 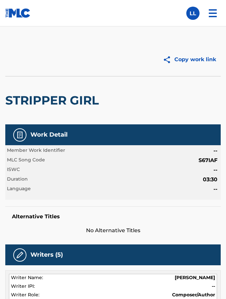 I want to click on div: User Menu, so click(x=193, y=13).